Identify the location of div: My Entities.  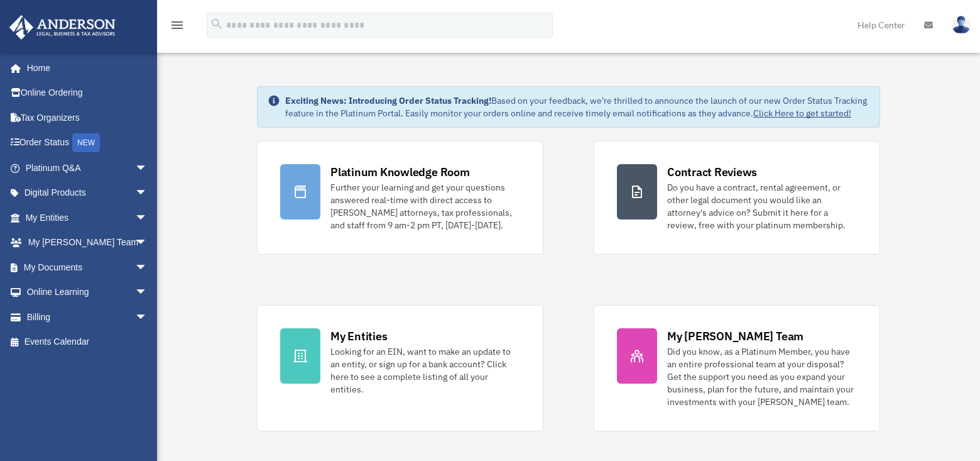
(359, 336).